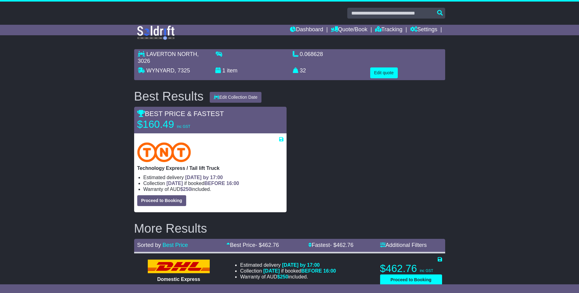 The height and width of the screenshot is (293, 579). Describe the element at coordinates (389, 30) in the screenshot. I see `a: Tracking` at that location.